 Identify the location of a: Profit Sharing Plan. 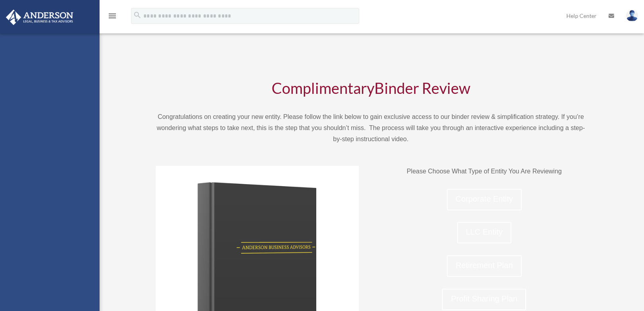
(484, 299).